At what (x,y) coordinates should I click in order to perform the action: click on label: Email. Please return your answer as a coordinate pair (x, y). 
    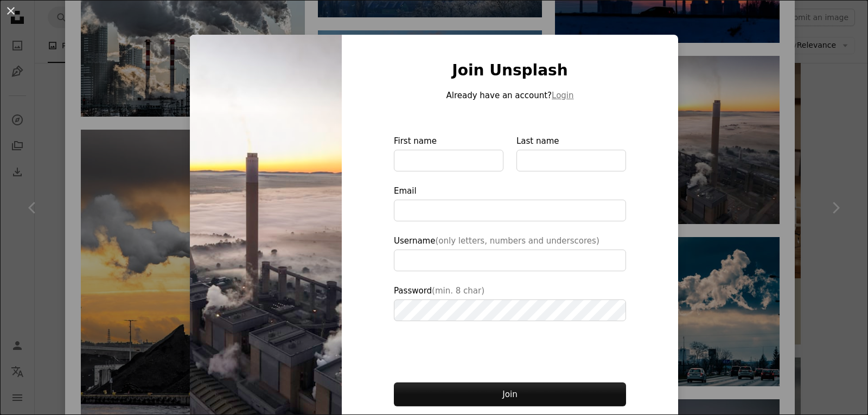
    Looking at the image, I should click on (510, 203).